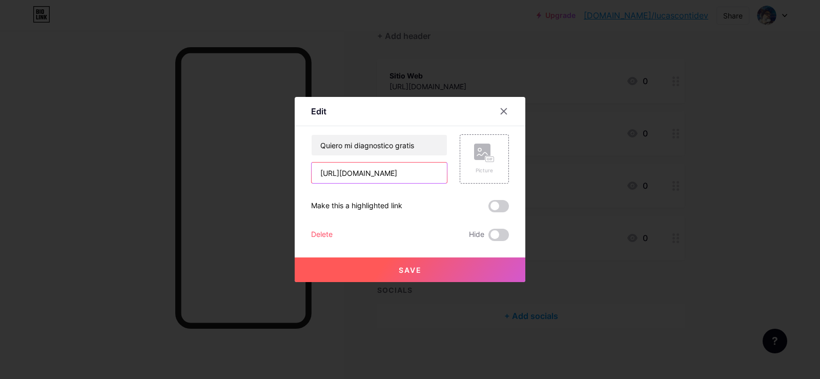  What do you see at coordinates (410, 269) in the screenshot?
I see `span: Save` at bounding box center [410, 269].